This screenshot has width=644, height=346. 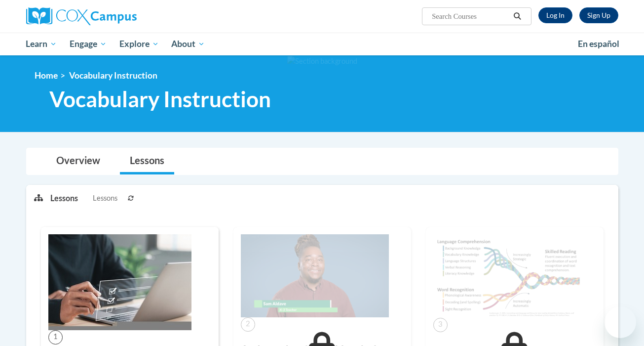 What do you see at coordinates (88, 44) in the screenshot?
I see `a: Engage` at bounding box center [88, 44].